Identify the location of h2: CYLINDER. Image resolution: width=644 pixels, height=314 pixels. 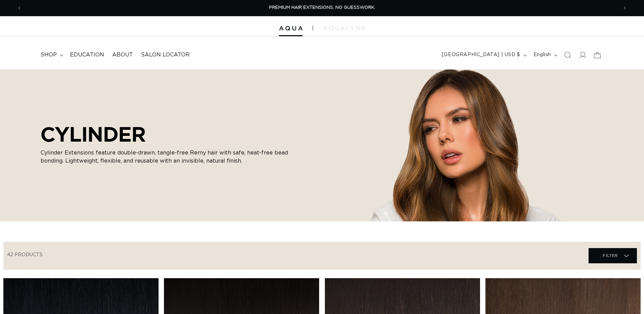
(169, 134).